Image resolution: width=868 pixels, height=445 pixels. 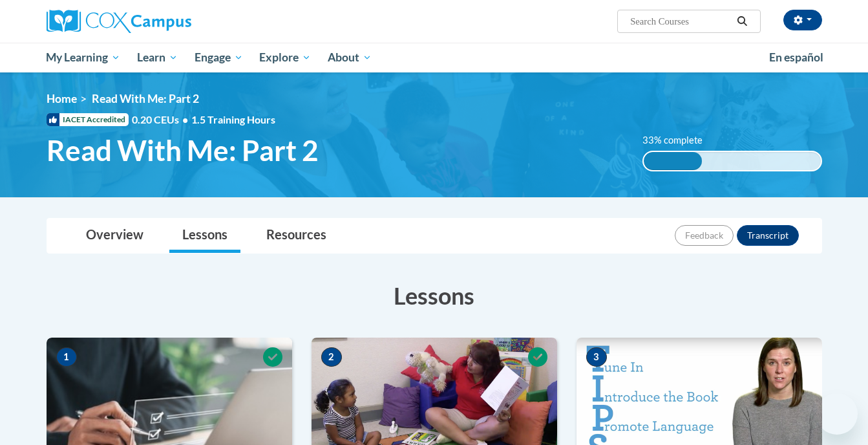 What do you see at coordinates (350, 58) in the screenshot?
I see `a: About` at bounding box center [350, 58].